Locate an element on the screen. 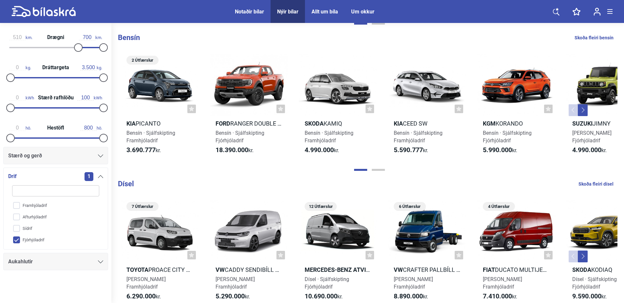 The image size is (624, 303). span: Stærð og gerð is located at coordinates (25, 156).